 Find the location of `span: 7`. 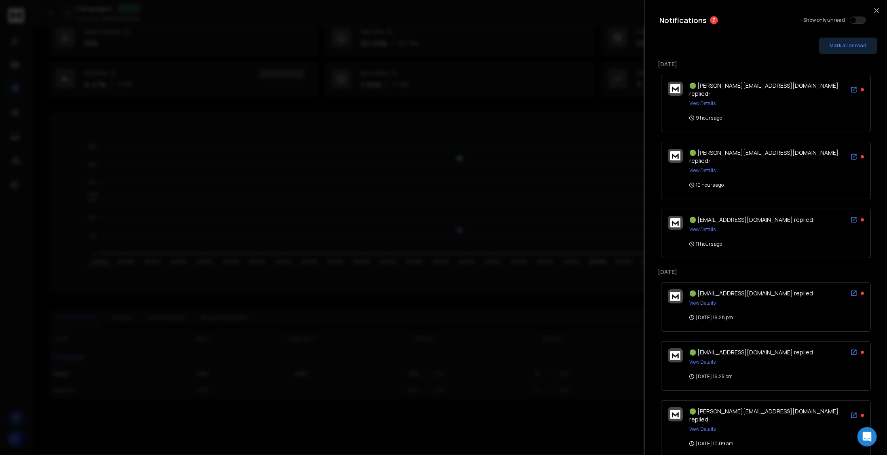

span: 7 is located at coordinates (714, 20).